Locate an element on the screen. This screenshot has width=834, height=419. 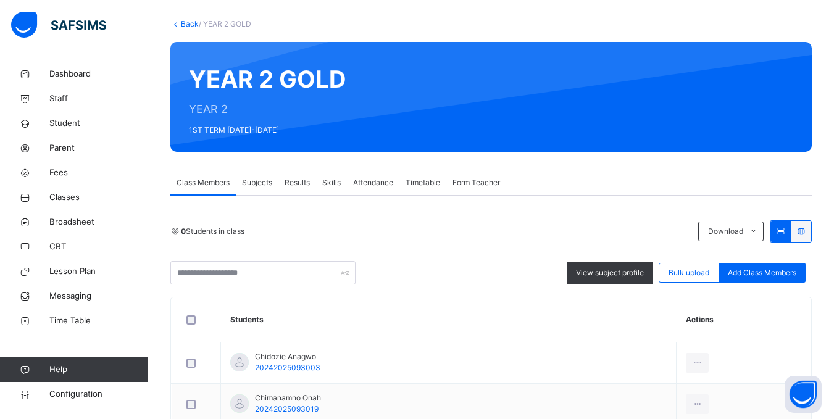
span: Staff is located at coordinates (99, 99).